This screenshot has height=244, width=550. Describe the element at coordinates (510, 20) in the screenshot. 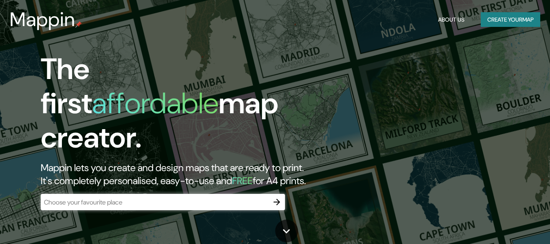

I see `button: Create yourmap` at that location.